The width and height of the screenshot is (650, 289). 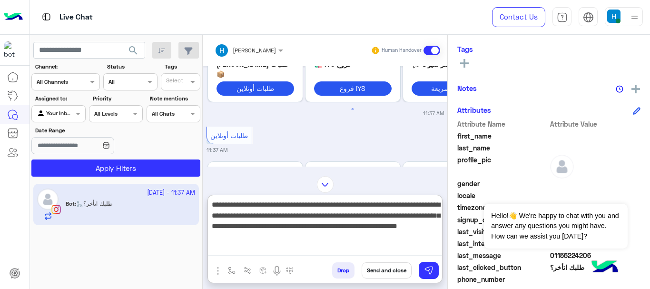 What do you see at coordinates (503, 207) in the screenshot?
I see `span: timezone` at bounding box center [503, 207].